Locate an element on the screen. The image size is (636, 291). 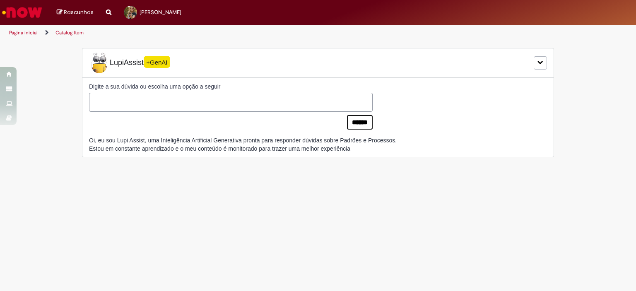
span: LupiAssist is located at coordinates (130, 63).